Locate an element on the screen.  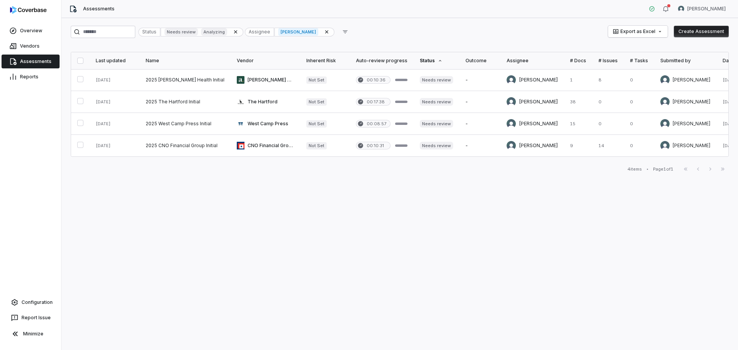
p: Analyzing is located at coordinates (214, 32).